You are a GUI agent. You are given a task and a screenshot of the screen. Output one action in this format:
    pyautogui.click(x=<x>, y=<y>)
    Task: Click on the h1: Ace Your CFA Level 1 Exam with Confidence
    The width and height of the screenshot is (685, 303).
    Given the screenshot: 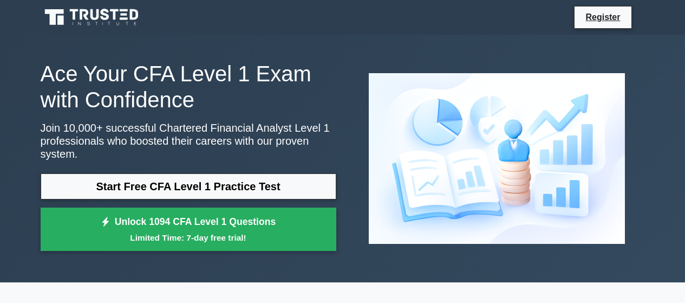 What is the action you would take?
    pyautogui.click(x=188, y=87)
    